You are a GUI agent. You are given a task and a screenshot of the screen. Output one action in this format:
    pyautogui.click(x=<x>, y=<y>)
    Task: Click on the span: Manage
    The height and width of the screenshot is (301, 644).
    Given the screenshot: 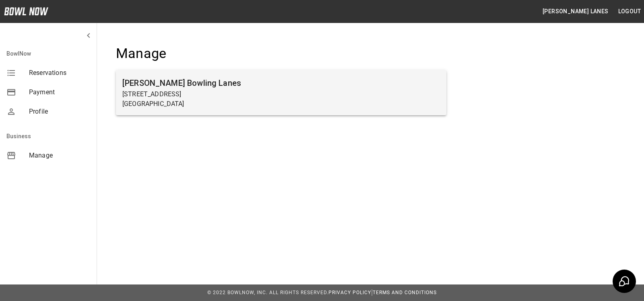 What is the action you would take?
    pyautogui.click(x=59, y=155)
    